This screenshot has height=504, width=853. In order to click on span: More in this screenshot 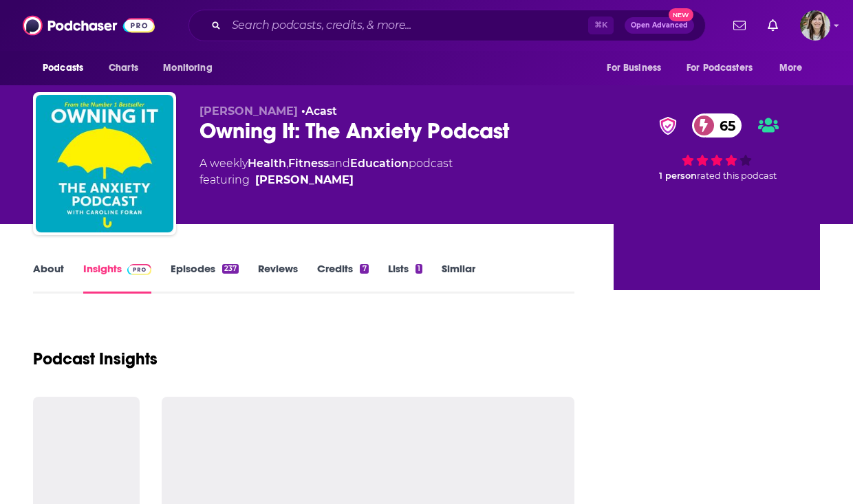, I will do `click(791, 68)`.